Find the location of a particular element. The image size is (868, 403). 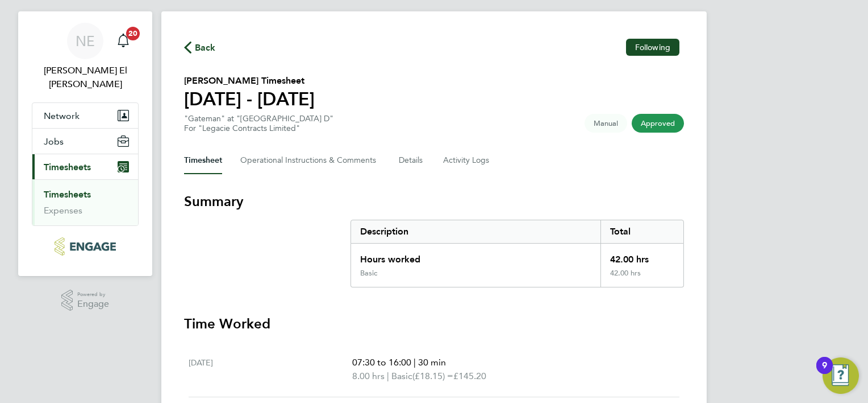

span: Back is located at coordinates (205, 48).